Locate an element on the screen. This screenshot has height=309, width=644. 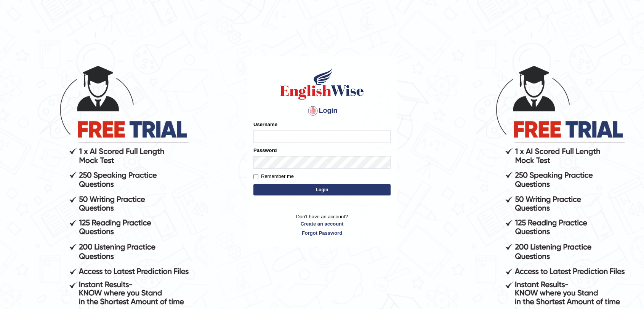
p: Don't have an account? is located at coordinates (322, 225).